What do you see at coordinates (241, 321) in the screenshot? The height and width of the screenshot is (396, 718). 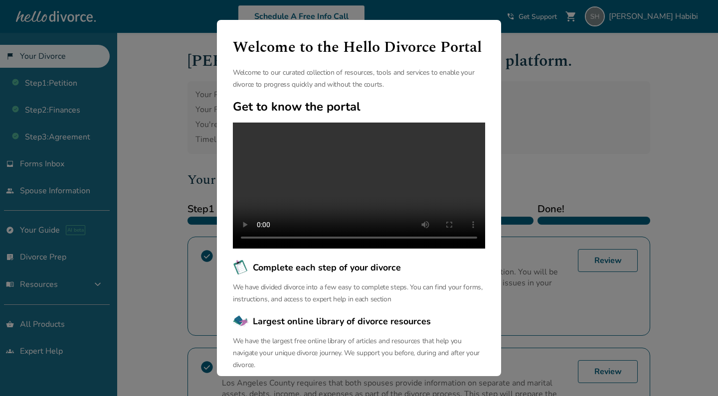 I see `img: Largest online library of divorce resources` at bounding box center [241, 321].